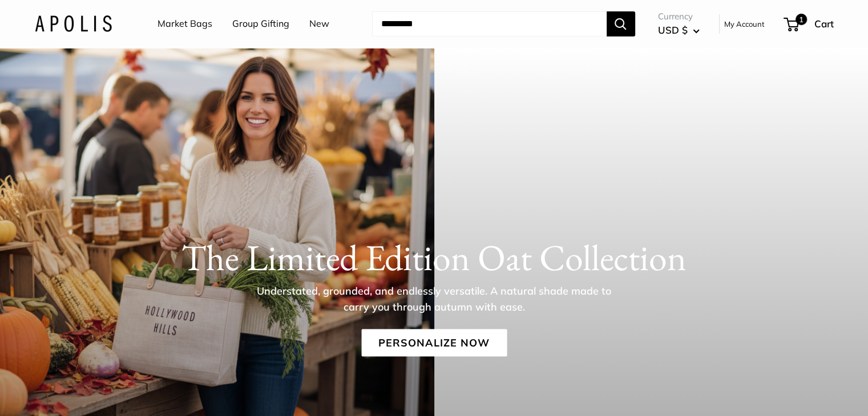 The height and width of the screenshot is (416, 868). I want to click on span: Cart, so click(824, 23).